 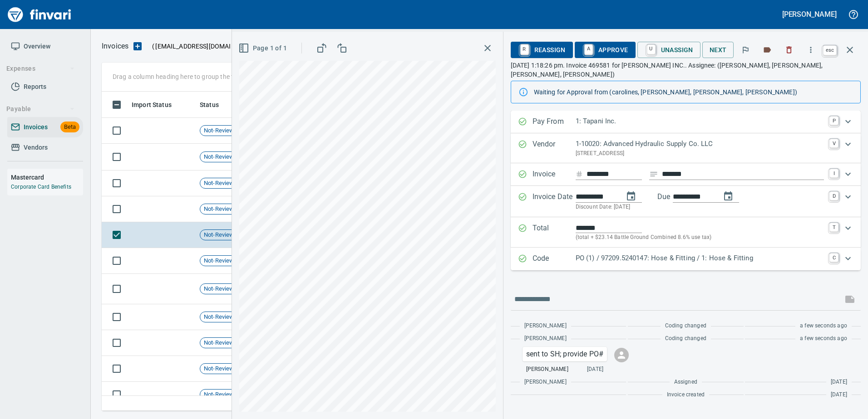 What do you see at coordinates (686, 395) in the screenshot?
I see `span: Invoice created` at bounding box center [686, 395].